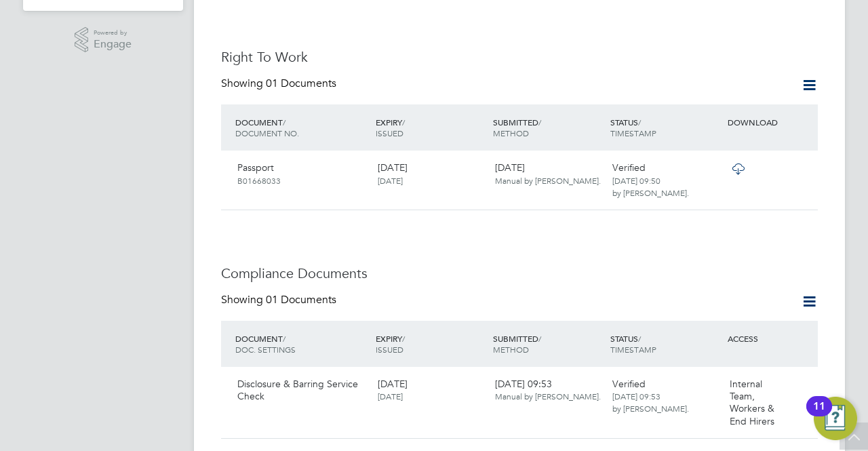  I want to click on div: 11, so click(819, 415).